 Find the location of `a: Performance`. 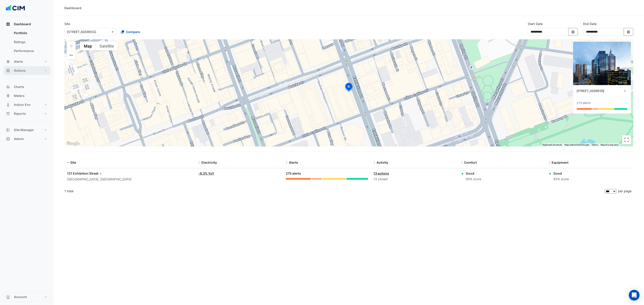

a: Performance is located at coordinates (30, 51).